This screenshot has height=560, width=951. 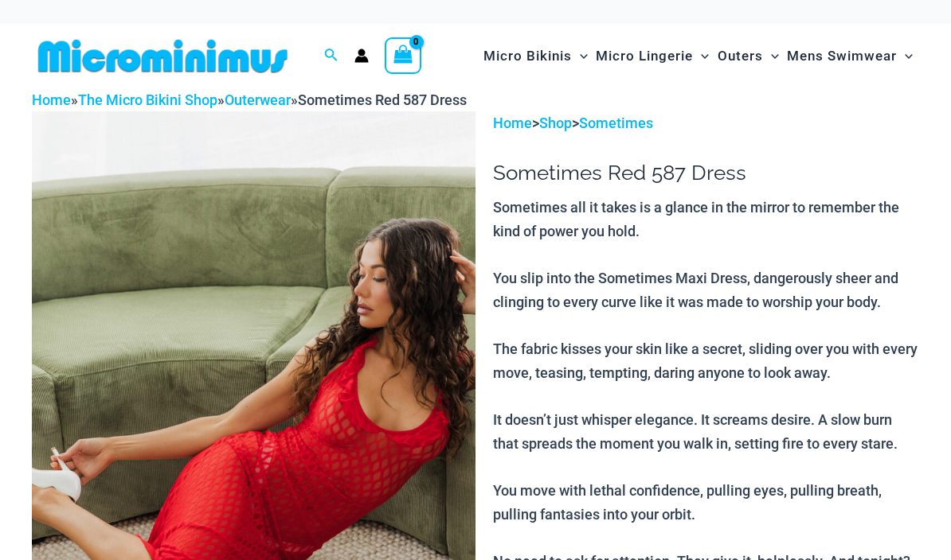 What do you see at coordinates (652, 56) in the screenshot?
I see `a: Micro LingerieMenu ToggleMenu Toggle` at bounding box center [652, 56].